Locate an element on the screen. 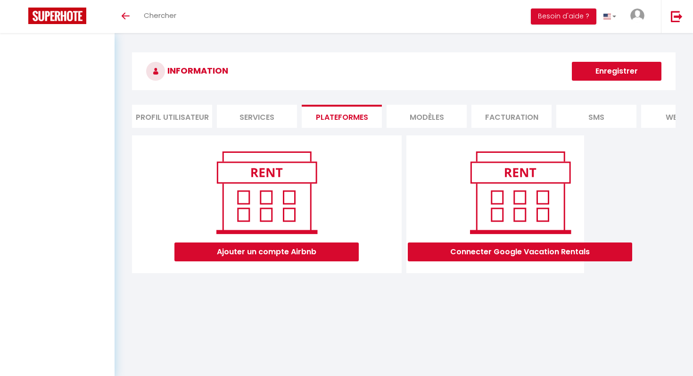  img: logout is located at coordinates (677, 16).